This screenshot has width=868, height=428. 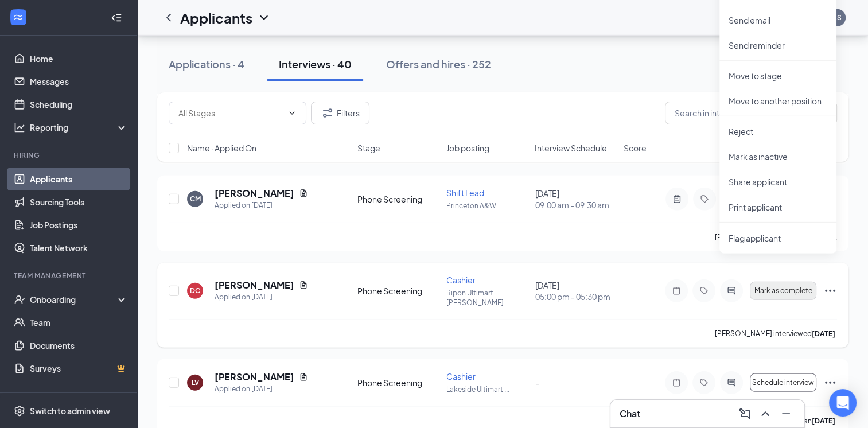 What do you see at coordinates (78, 179) in the screenshot?
I see `a: Applicants` at bounding box center [78, 179].